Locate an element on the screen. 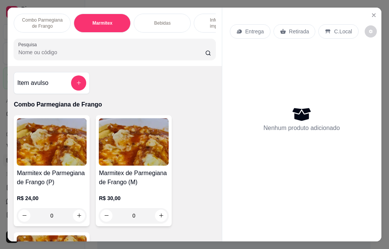  input: Pesquisa is located at coordinates (112, 52).